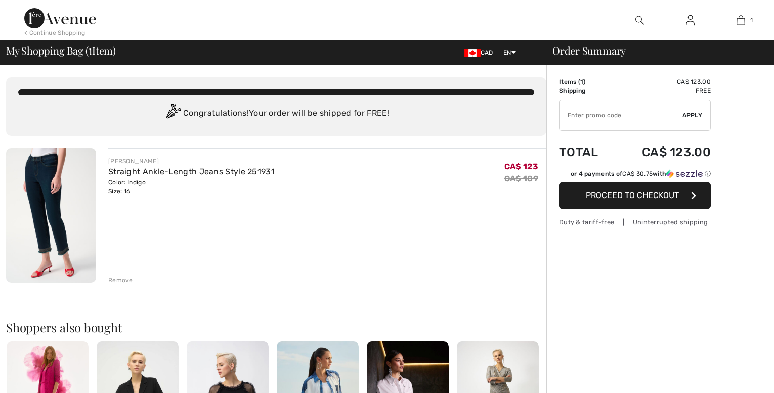  Describe the element at coordinates (639, 20) in the screenshot. I see `img: search the website` at that location.